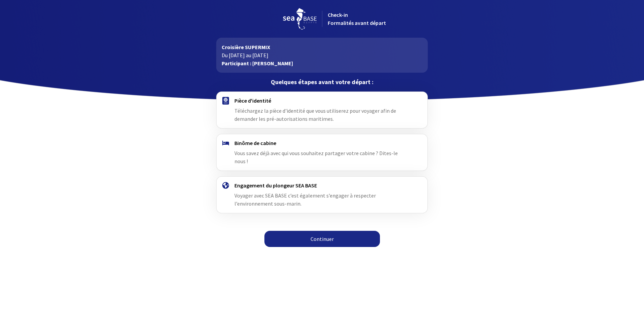 This screenshot has width=644, height=321. What do you see at coordinates (322, 239) in the screenshot?
I see `a: Continuer` at bounding box center [322, 239].